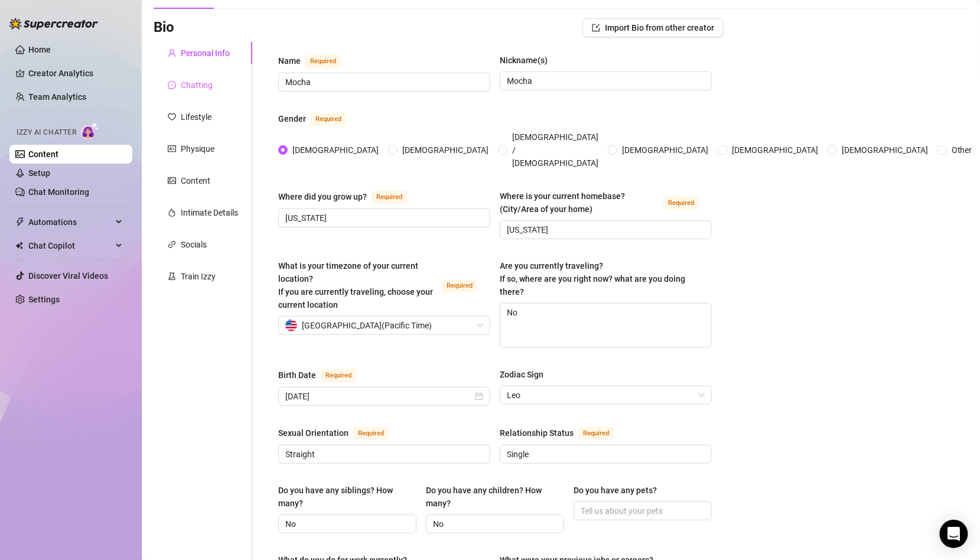 Image resolution: width=980 pixels, height=560 pixels. Describe the element at coordinates (962, 150) in the screenshot. I see `span: Other` at that location.